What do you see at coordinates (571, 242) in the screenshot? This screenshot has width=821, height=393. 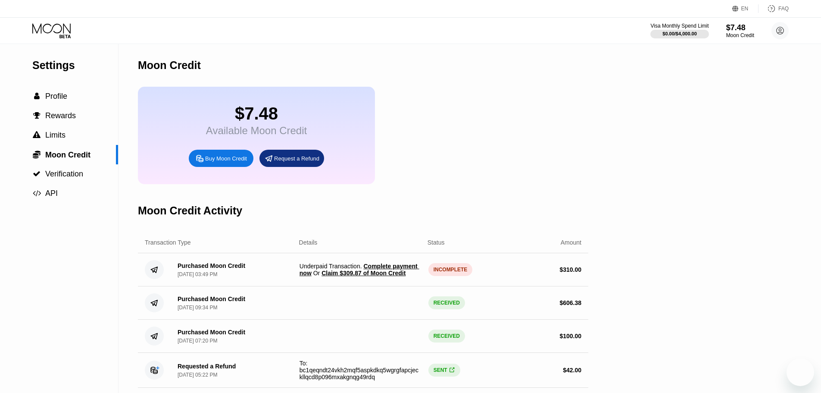 I see `div: Amount` at bounding box center [571, 242].